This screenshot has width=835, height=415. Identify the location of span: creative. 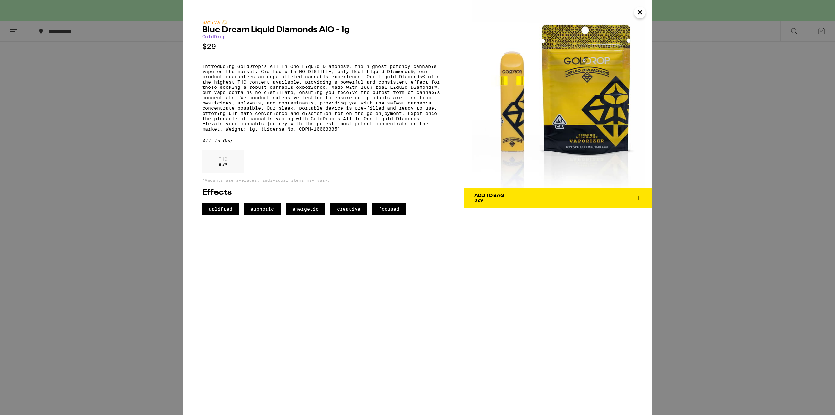
(349, 209).